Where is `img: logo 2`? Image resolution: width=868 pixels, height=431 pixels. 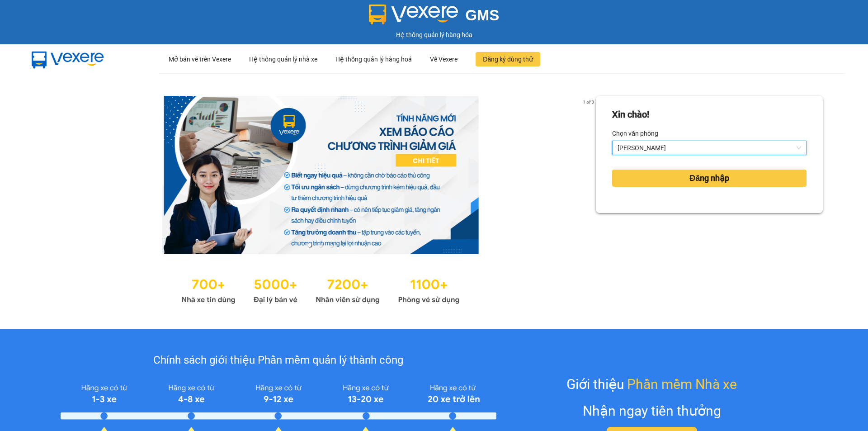 img: logo 2 is located at coordinates (414, 14).